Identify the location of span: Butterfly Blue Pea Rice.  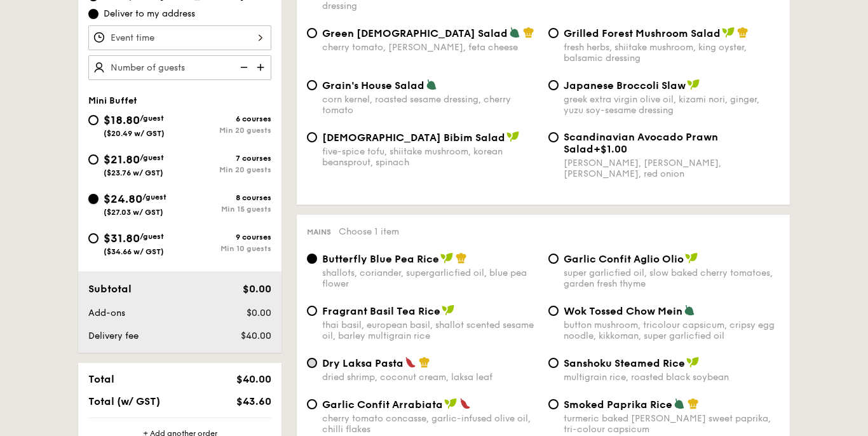
(381, 259).